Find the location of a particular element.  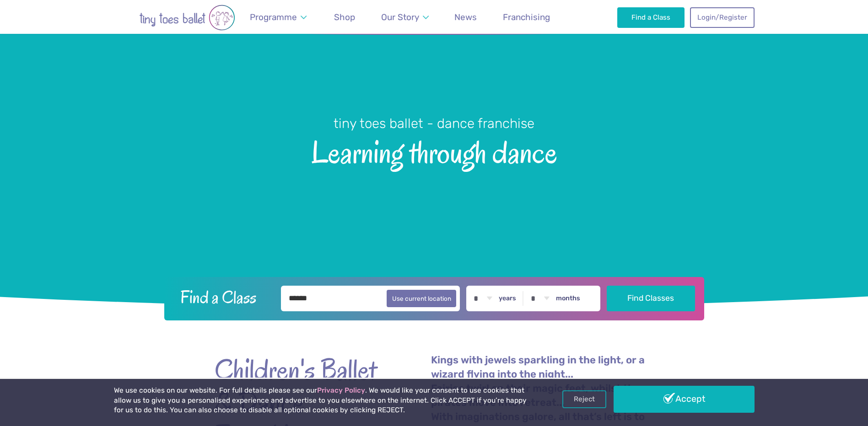

a: Find a Class is located at coordinates (650, 17).